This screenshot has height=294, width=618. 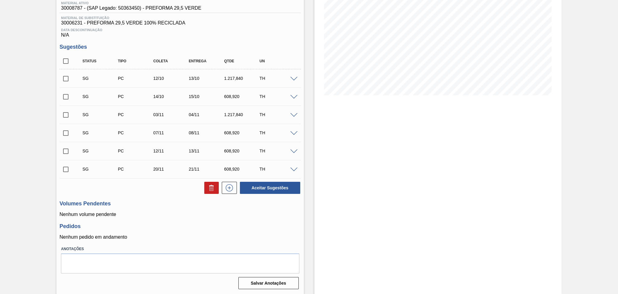 What do you see at coordinates (180, 214) in the screenshot?
I see `p: Nenhum volume pendente` at bounding box center [180, 214].